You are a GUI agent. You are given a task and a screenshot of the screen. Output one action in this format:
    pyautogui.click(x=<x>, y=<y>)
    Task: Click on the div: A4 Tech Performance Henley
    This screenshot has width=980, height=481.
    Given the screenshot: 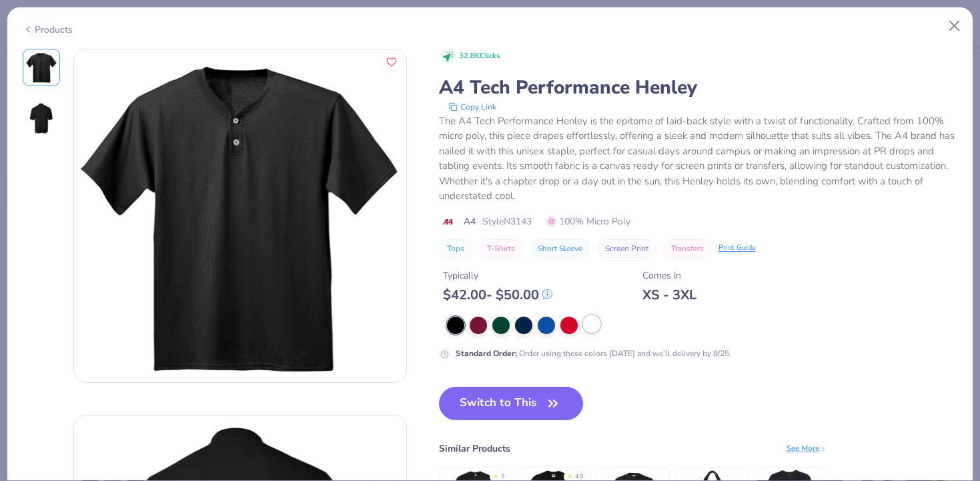 What is the action you would take?
    pyautogui.click(x=699, y=88)
    